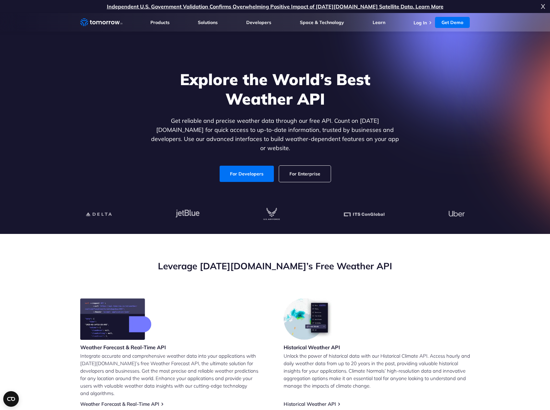 The height and width of the screenshot is (410, 550). I want to click on a: For Developers, so click(247, 174).